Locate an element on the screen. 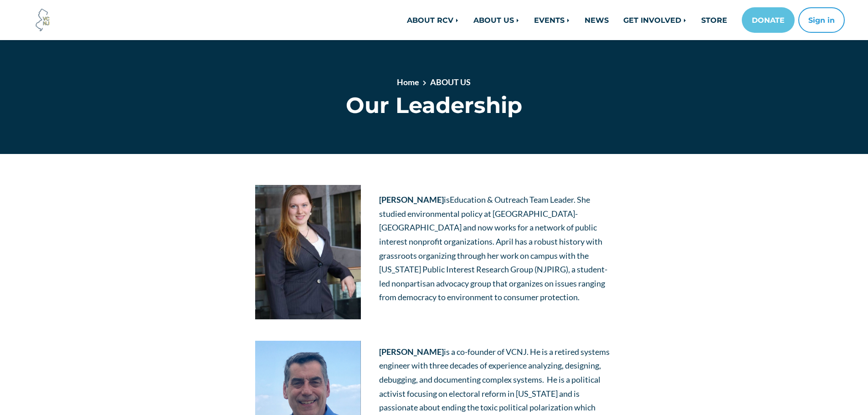 The height and width of the screenshot is (415, 868). a: Home is located at coordinates (408, 82).